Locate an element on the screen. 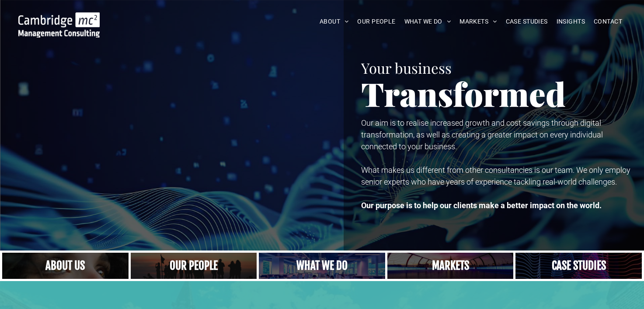 The width and height of the screenshot is (644, 309). a: Our Markets | Cambridge Management Consulting is located at coordinates (450, 265).